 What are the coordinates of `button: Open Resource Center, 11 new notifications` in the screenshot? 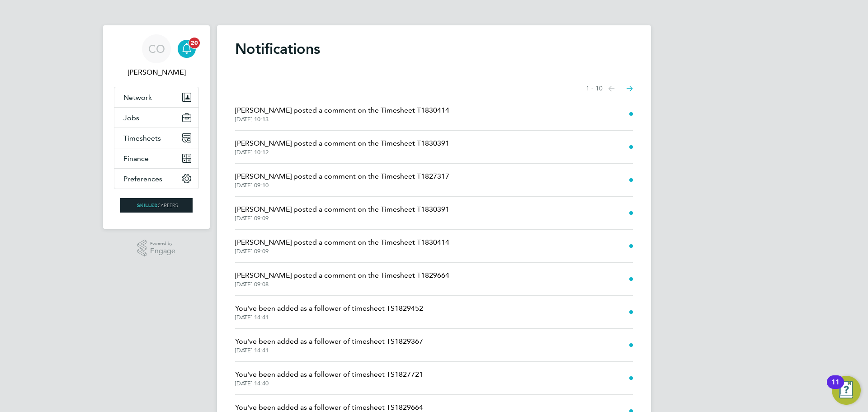 It's located at (847, 390).